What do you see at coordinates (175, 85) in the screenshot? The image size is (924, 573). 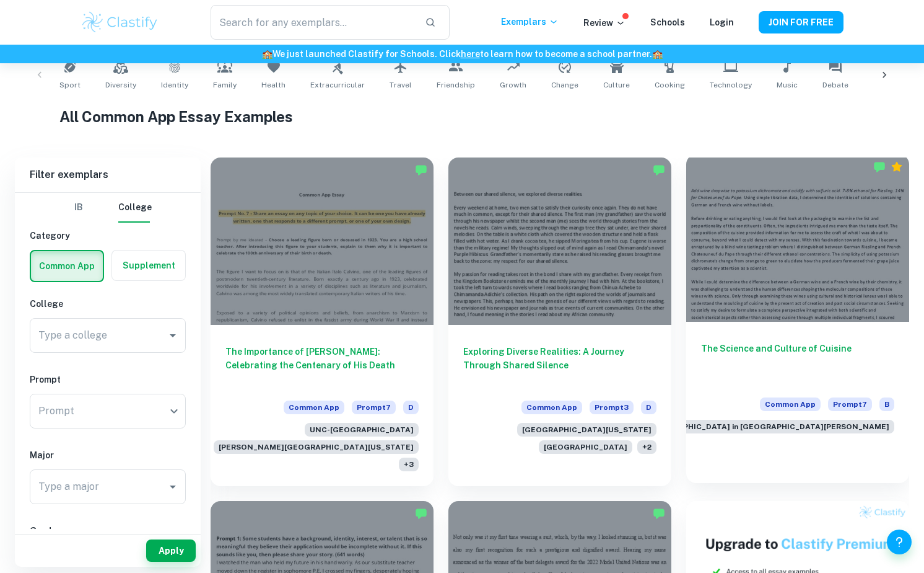 I see `span: Identity` at bounding box center [175, 85].